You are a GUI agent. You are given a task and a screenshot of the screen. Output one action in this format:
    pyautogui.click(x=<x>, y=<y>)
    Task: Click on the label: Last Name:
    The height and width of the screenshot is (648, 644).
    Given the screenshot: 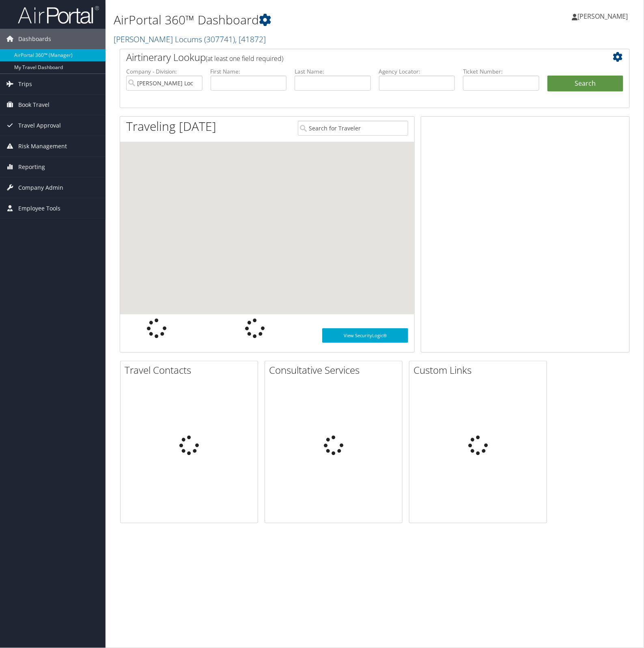 What is the action you would take?
    pyautogui.click(x=333, y=71)
    